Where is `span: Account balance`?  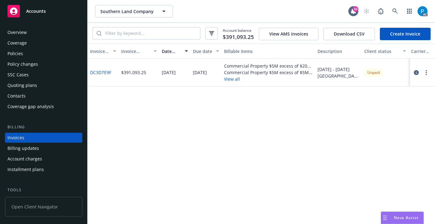
span: Account balance is located at coordinates (238, 33).